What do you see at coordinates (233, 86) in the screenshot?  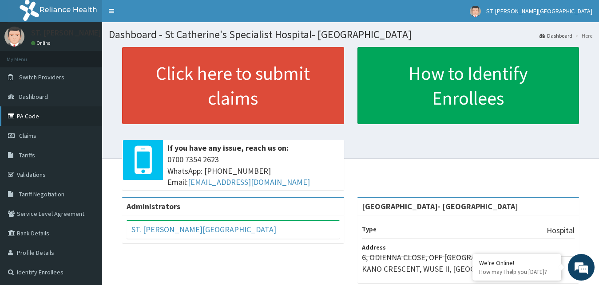 I see `a: Click here to submit claims` at bounding box center [233, 86].